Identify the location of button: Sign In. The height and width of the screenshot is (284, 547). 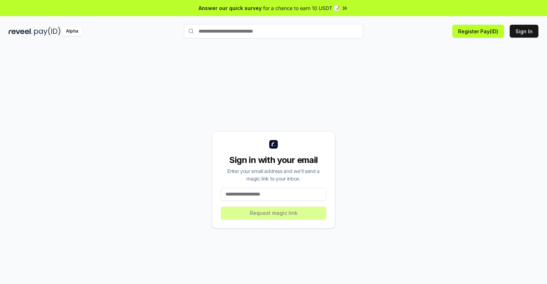
(524, 31).